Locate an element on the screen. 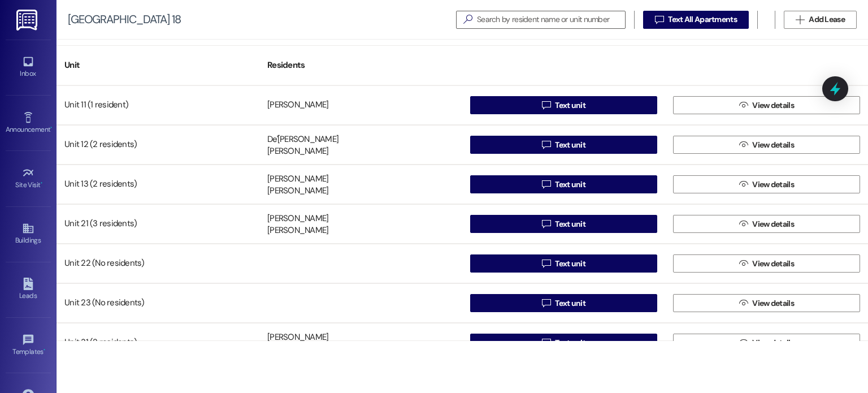  div: Unit 21 (3 residents) is located at coordinates (158, 224).